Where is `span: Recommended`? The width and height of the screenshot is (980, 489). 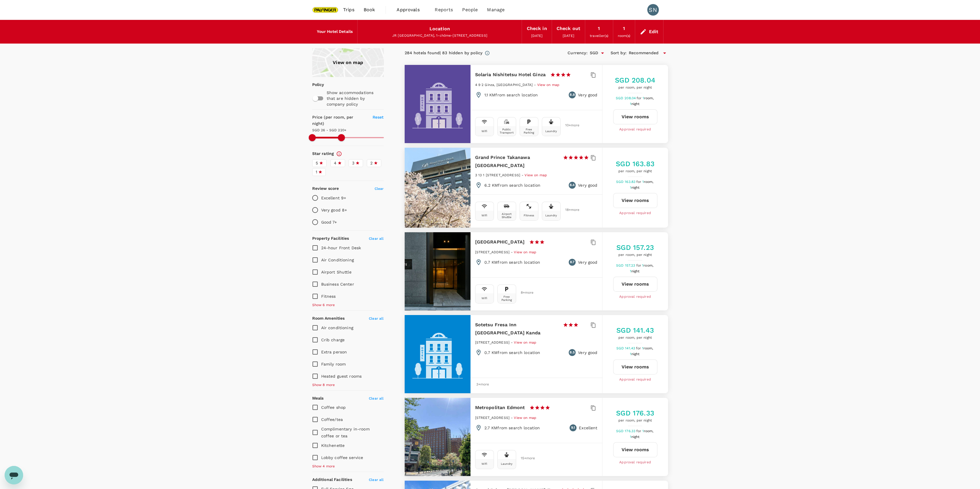 span: Recommended is located at coordinates (644, 53).